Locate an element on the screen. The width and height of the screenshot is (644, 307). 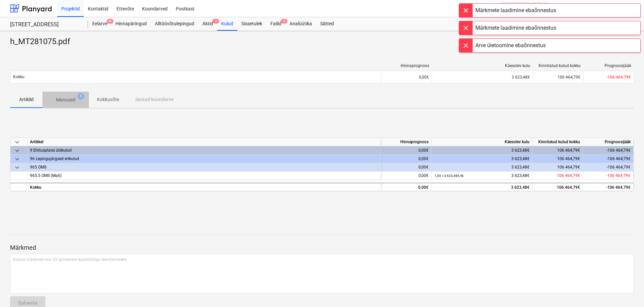
a: Sätted is located at coordinates (327, 24).